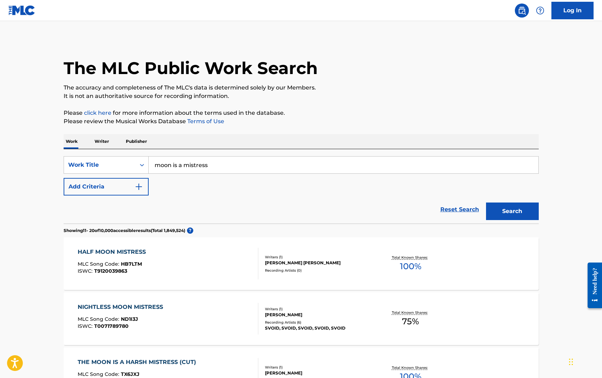 This screenshot has height=378, width=602. What do you see at coordinates (318, 329) in the screenshot?
I see `div: SVOID, SVOID, SVOID, SVOID, SVOID` at bounding box center [318, 329].